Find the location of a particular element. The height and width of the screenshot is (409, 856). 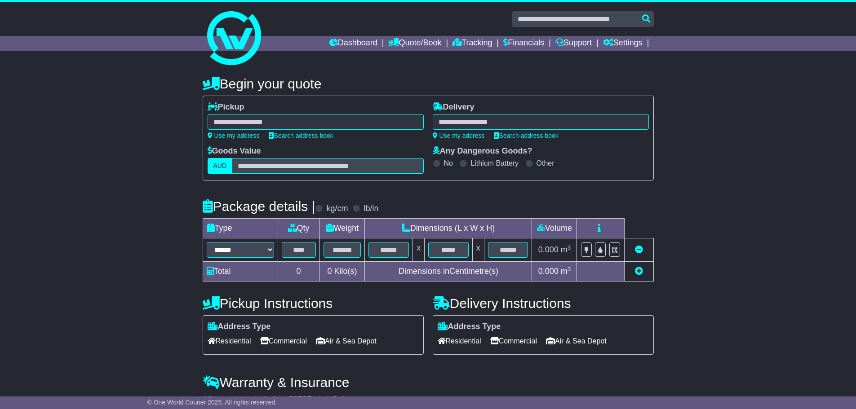

span: 250 is located at coordinates (300, 399).